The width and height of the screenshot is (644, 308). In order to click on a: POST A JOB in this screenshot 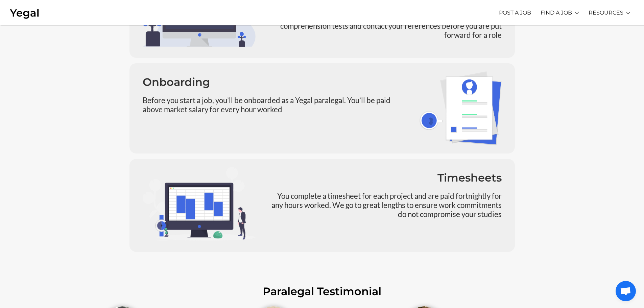, I will do `click(515, 12)`.